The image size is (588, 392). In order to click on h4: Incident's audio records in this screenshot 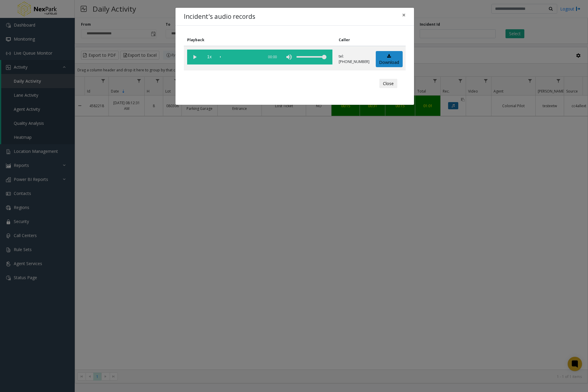, I will do `click(220, 17)`.